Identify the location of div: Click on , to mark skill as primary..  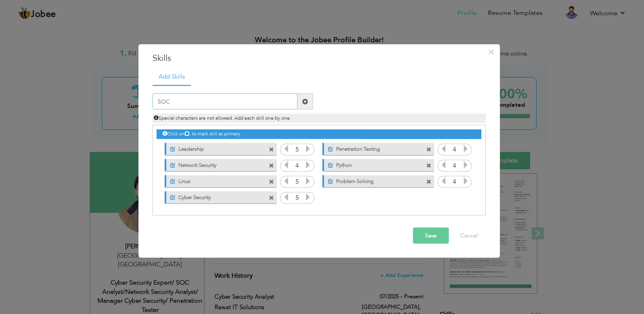
(319, 134).